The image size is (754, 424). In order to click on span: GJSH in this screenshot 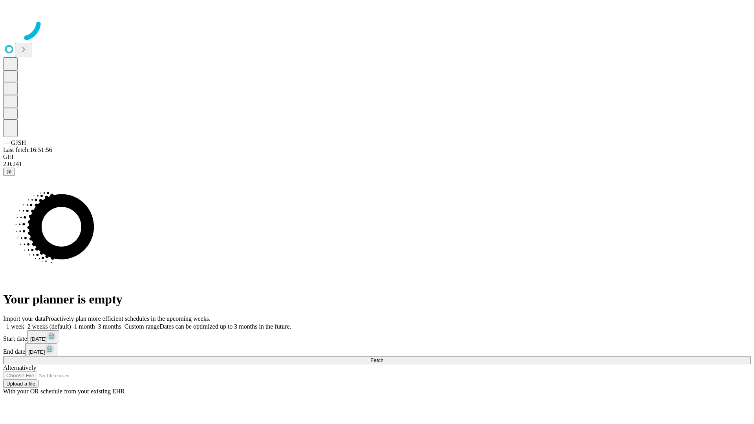, I will do `click(18, 143)`.